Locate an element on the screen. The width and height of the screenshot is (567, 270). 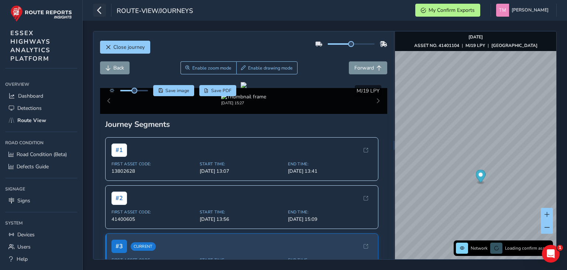
span: Help is located at coordinates (22, 258).